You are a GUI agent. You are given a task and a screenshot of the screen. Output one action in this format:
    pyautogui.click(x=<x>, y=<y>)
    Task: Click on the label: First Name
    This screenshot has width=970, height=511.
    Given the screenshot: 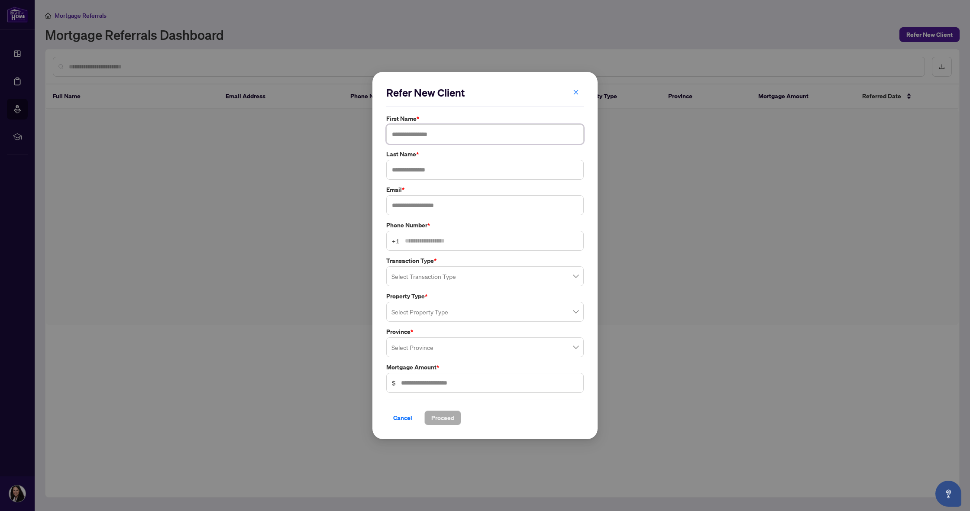 What is the action you would take?
    pyautogui.click(x=485, y=119)
    